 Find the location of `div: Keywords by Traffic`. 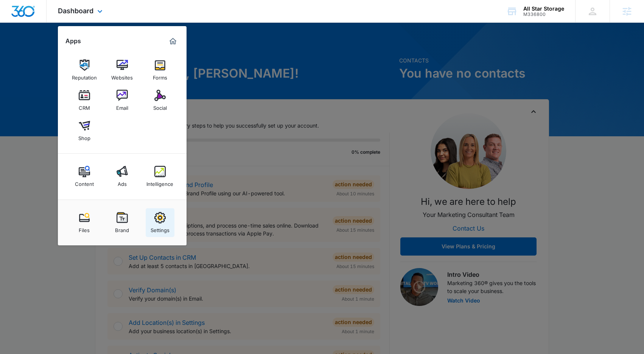

div: Keywords by Traffic is located at coordinates (106, 47).